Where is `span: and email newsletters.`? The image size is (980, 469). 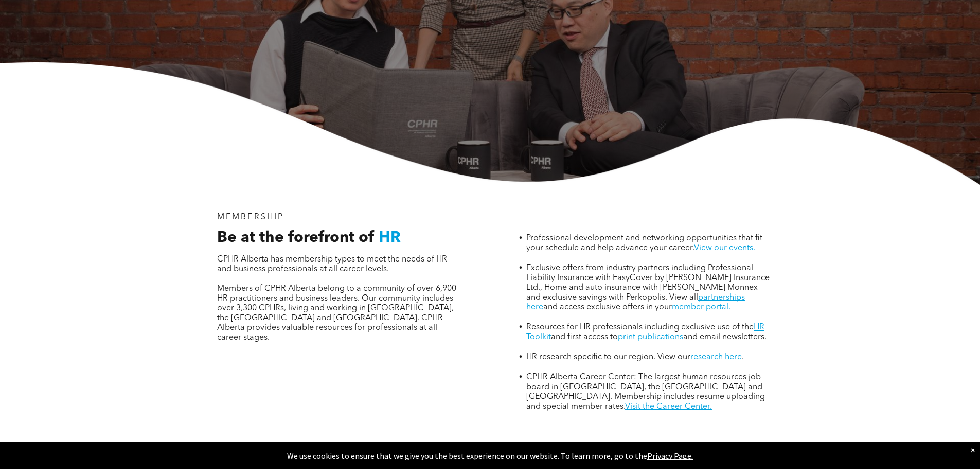 span: and email newsletters. is located at coordinates (724, 337).